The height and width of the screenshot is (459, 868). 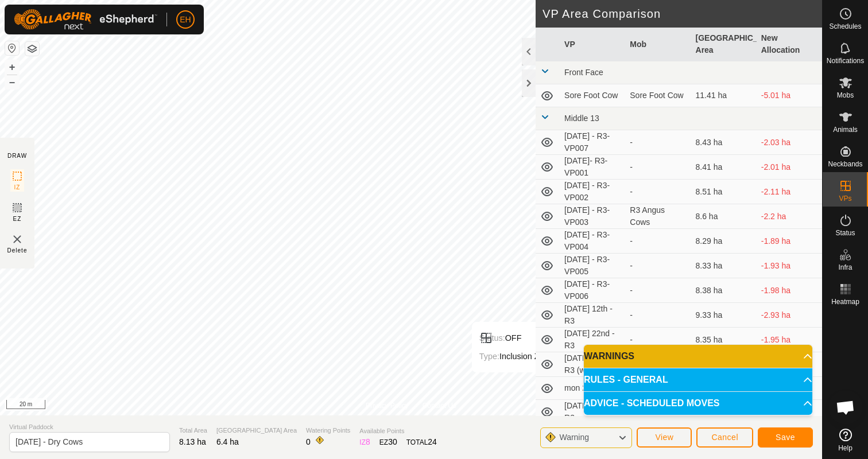 What do you see at coordinates (723, 192) in the screenshot?
I see `td: 8.51 ha` at bounding box center [723, 192].